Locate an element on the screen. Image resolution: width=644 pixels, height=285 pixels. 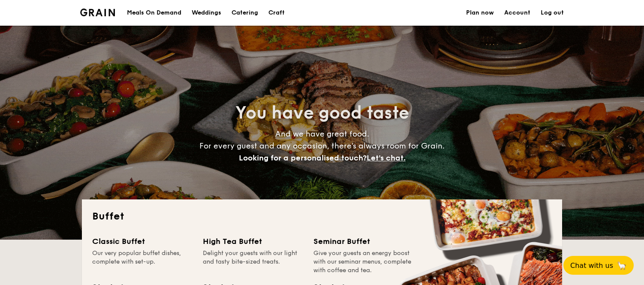
span: Chat with us is located at coordinates (591, 266).